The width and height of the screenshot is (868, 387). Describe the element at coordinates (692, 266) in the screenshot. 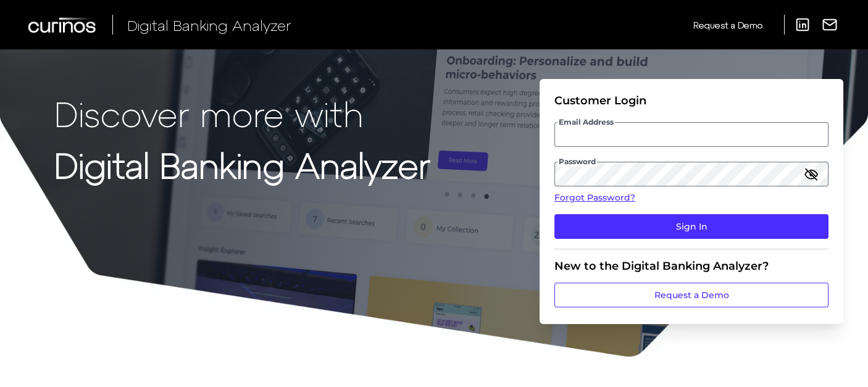

I see `div: New to the Digital Banking Analyzer?` at that location.